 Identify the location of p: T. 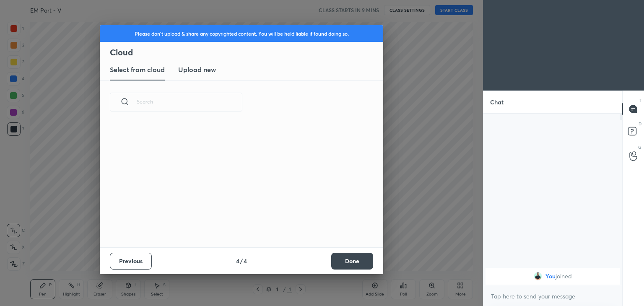
(640, 100).